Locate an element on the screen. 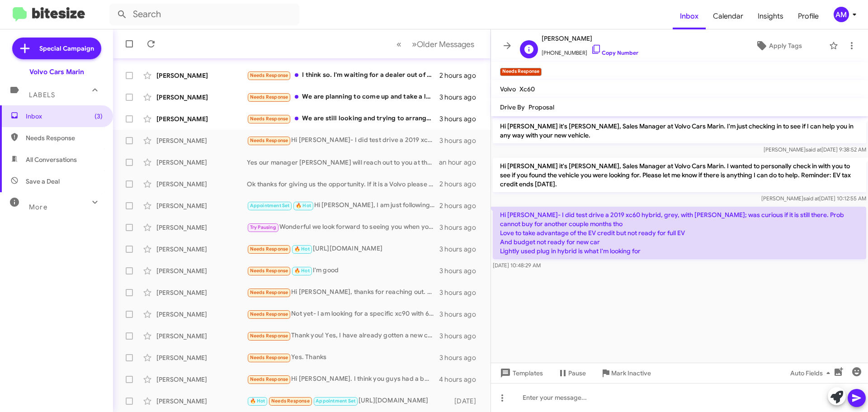  span: Proposal is located at coordinates (541, 107).